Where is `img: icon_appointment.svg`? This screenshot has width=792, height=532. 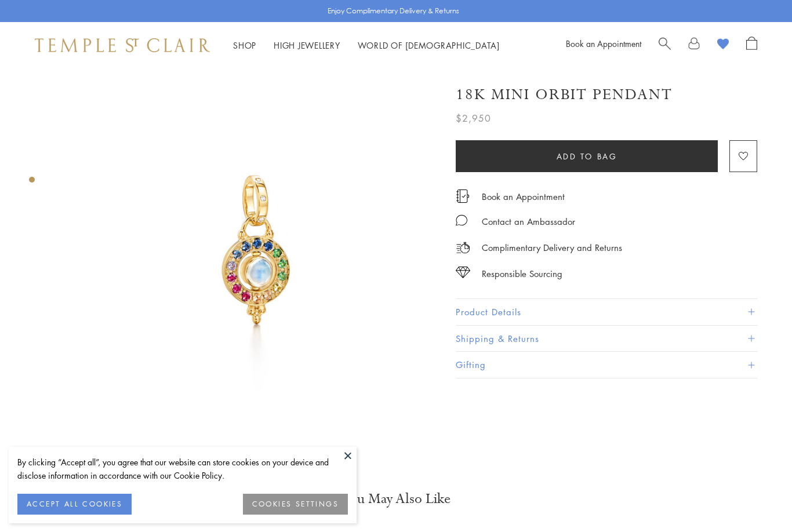
img: icon_appointment.svg is located at coordinates (463, 196).